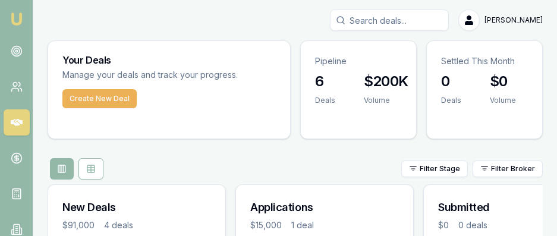 The image size is (557, 236). What do you see at coordinates (169, 75) in the screenshot?
I see `p: Manage your deals and track your progress.` at bounding box center [169, 75].